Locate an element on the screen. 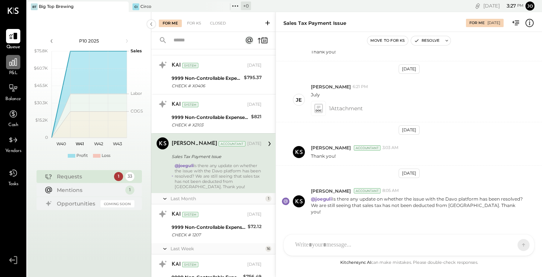  text: $15.2K is located at coordinates (41, 120).